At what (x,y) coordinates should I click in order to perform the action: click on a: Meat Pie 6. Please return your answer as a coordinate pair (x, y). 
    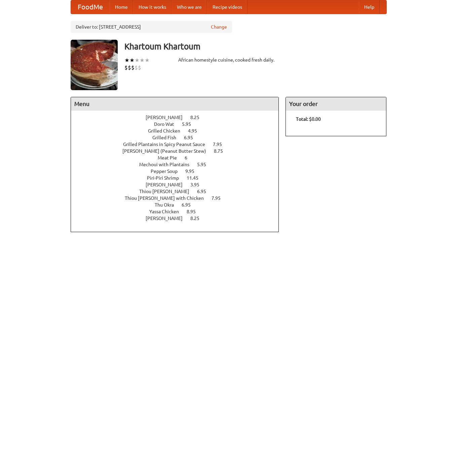
    Looking at the image, I should click on (178, 158).